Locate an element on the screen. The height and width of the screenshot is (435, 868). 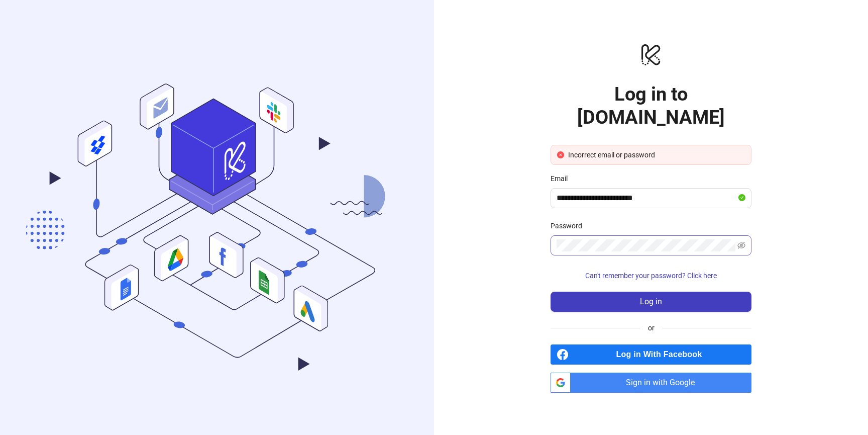
label: Email is located at coordinates (562, 178).